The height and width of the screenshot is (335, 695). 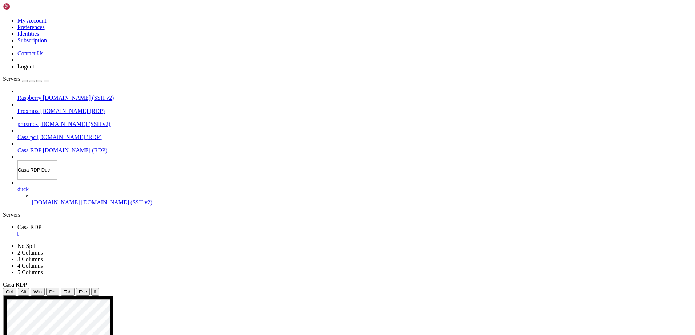 I want to click on a: 4 Columns, so click(x=30, y=265).